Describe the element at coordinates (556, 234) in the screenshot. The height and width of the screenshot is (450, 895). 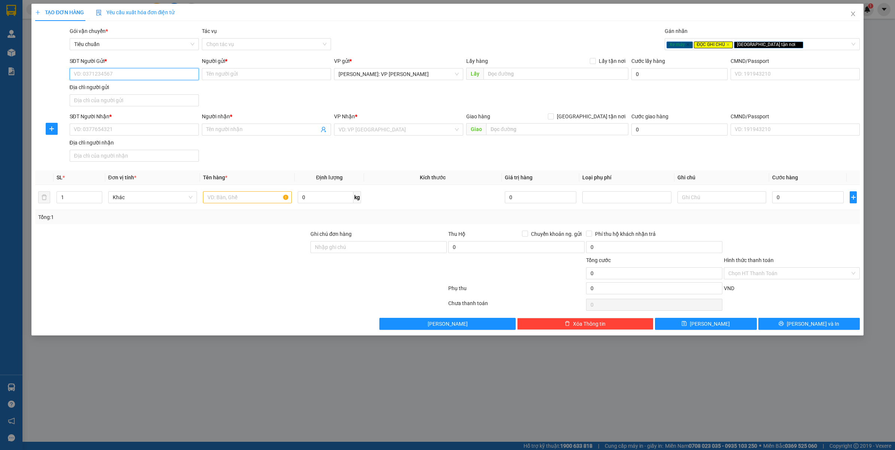
I see `span: Chuyển khoản ng. gửi` at that location.